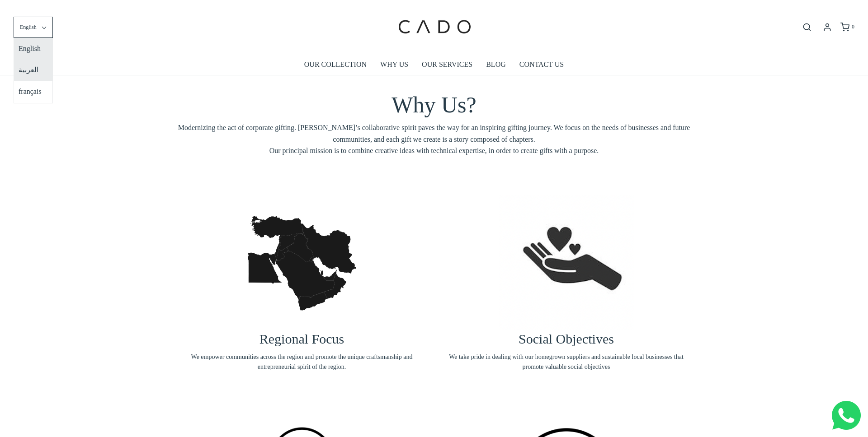 The width and height of the screenshot is (868, 437). Describe the element at coordinates (853, 26) in the screenshot. I see `span: 0` at that location.